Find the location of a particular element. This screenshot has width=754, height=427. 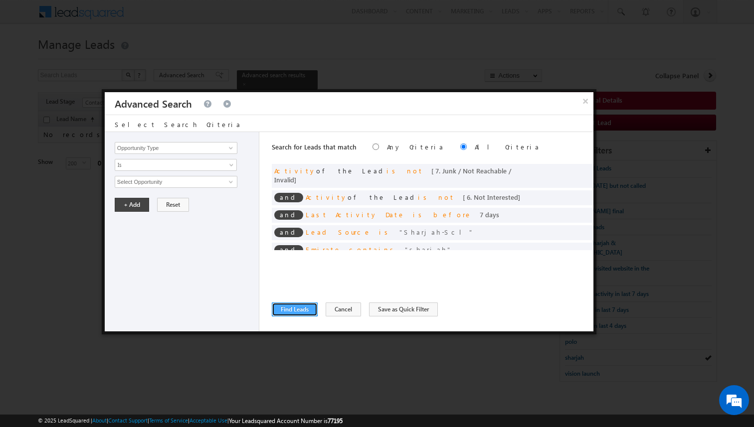

h3: Advanced Search is located at coordinates (153, 103).